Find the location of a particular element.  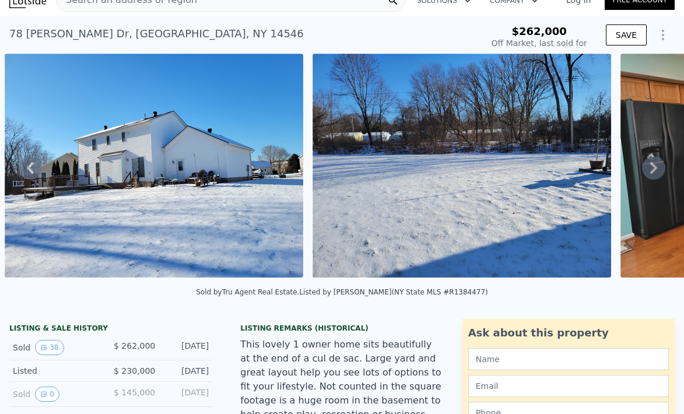

button: SAVE is located at coordinates (627, 35).